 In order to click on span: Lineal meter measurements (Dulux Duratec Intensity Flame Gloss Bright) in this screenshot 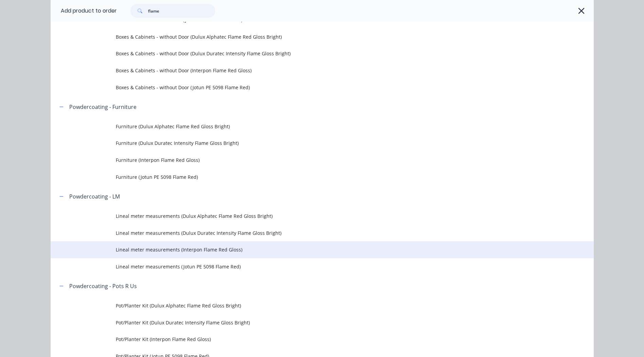, I will do `click(307, 233)`.